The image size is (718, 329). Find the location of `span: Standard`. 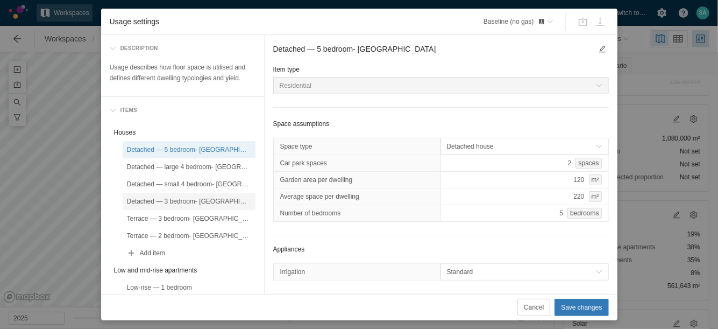

span: Standard is located at coordinates (521, 272).